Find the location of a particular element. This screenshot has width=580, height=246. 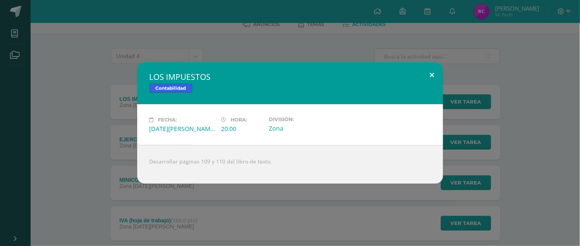

span: Hora: is located at coordinates (239, 120).